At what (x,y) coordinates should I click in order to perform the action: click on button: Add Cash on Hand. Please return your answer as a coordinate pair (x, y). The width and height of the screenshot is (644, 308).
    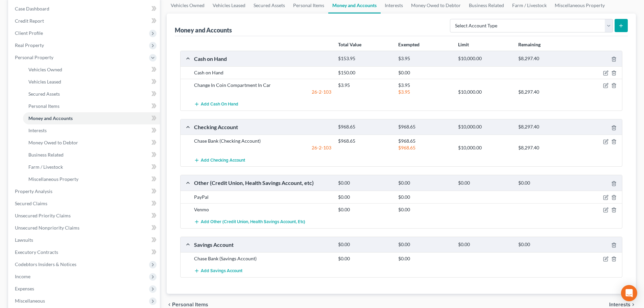
    Looking at the image, I should click on (216, 104).